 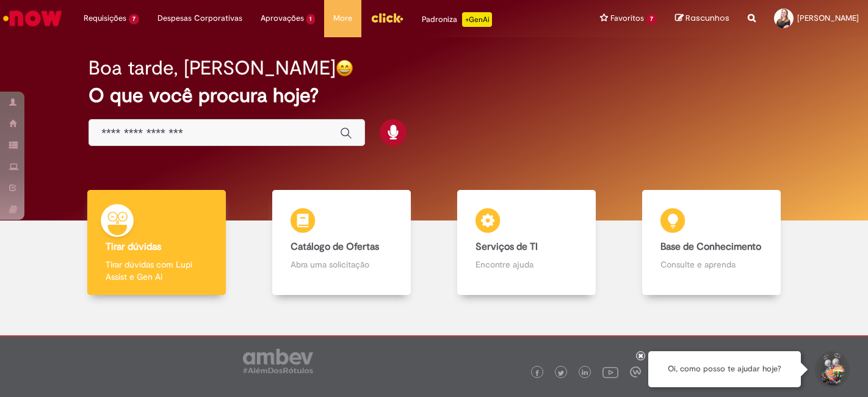 I want to click on p: Consulte e aprenda, so click(x=712, y=265).